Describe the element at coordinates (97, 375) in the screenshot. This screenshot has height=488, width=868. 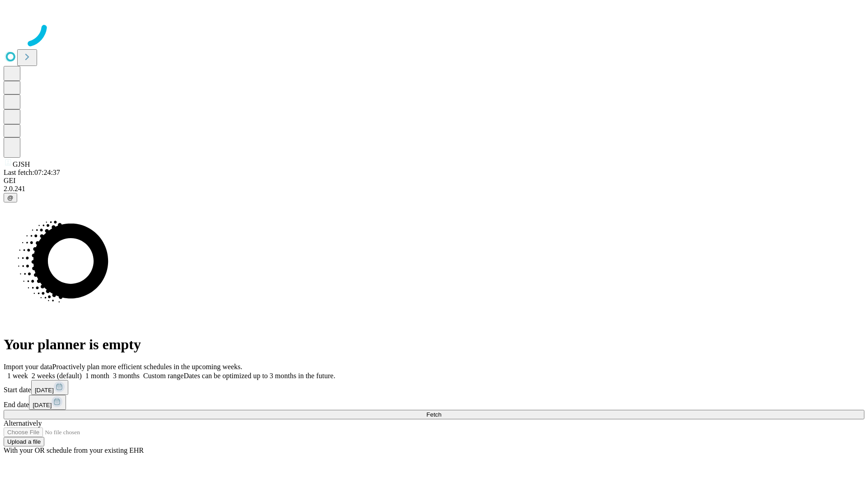
I see `span: 1 month` at that location.